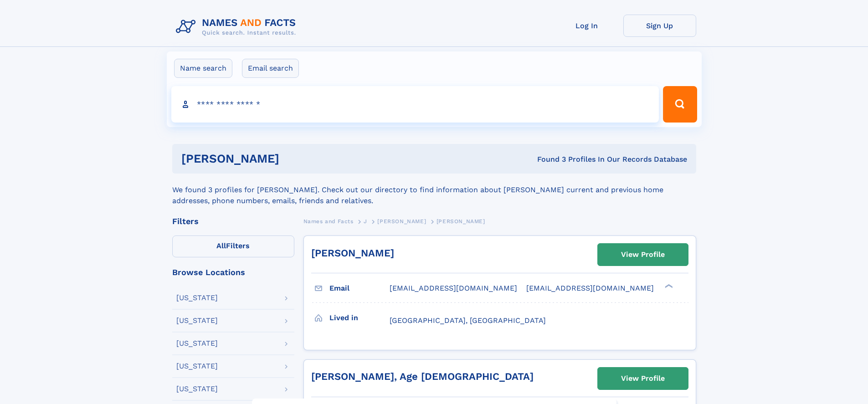 The width and height of the screenshot is (868, 404). Describe the element at coordinates (548, 160) in the screenshot. I see `div: Found 3 Profiles In Our Records Database` at that location.